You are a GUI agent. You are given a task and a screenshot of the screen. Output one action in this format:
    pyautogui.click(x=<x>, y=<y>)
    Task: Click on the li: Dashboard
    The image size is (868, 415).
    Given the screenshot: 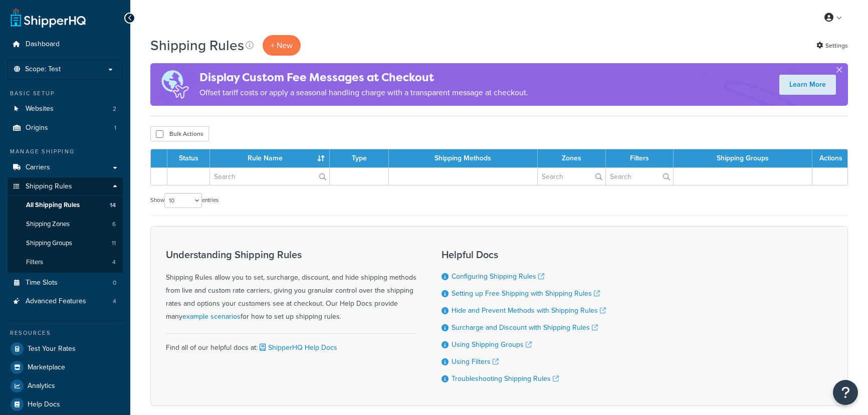 What is the action you would take?
    pyautogui.click(x=65, y=44)
    